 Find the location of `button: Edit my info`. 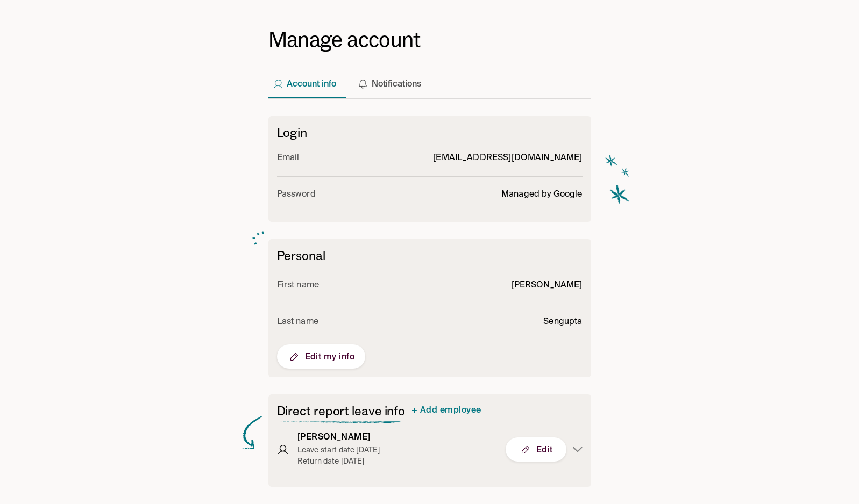

button: Edit my info is located at coordinates (321, 356).